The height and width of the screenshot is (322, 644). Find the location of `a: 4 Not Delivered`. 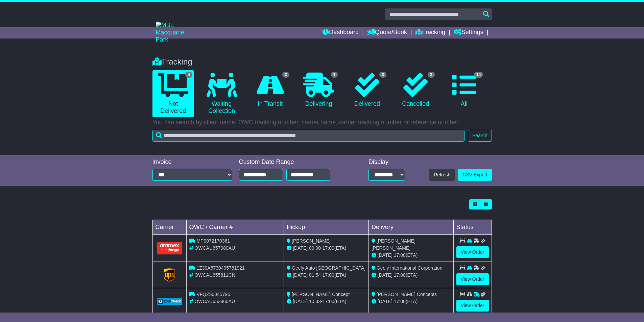

a: 4 Not Delivered is located at coordinates (173, 94).